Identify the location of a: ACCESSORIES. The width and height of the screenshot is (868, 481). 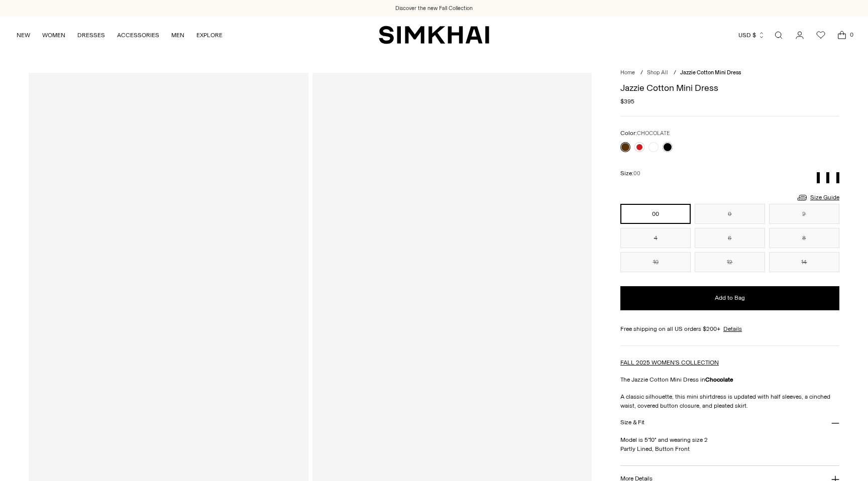
(138, 35).